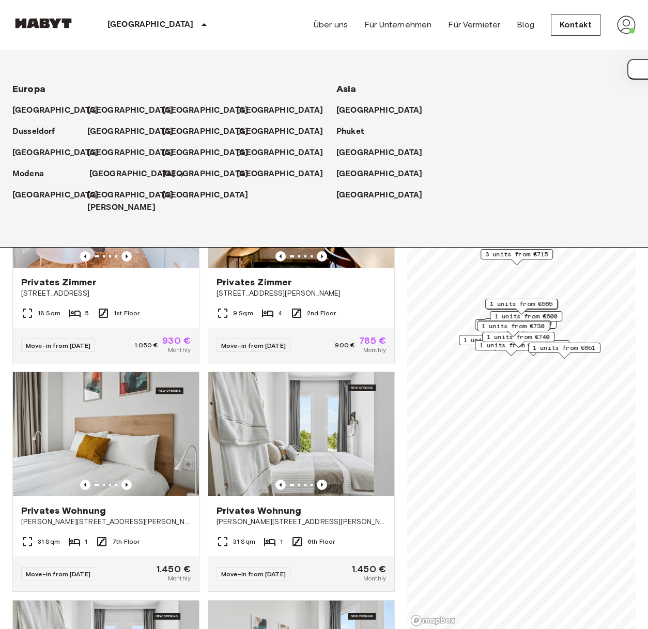 The image size is (648, 629). Describe the element at coordinates (49, 542) in the screenshot. I see `span: 31 Sqm` at that location.